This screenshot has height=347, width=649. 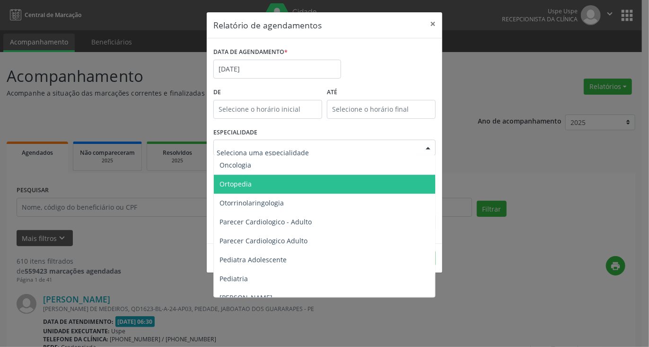 I want to click on h5: Relatório de agendamentos, so click(x=267, y=25).